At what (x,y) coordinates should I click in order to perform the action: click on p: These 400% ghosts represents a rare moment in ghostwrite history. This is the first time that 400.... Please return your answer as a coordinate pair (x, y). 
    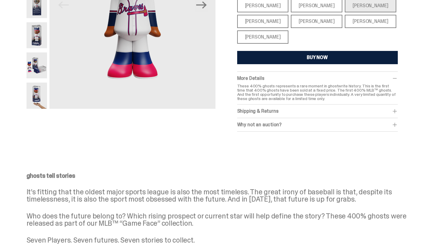
    Looking at the image, I should click on (318, 92).